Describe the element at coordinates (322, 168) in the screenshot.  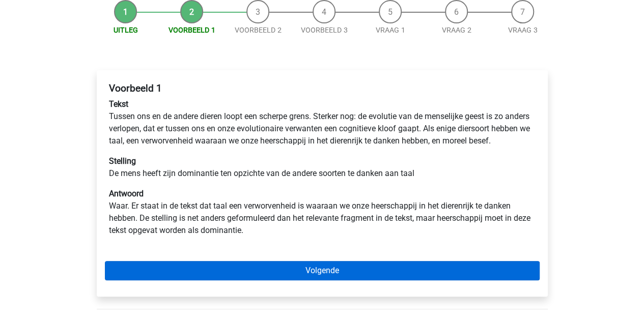
I see `p: De mens heeft zijn dominantie ten opzichte van de andere soorten te danken aan taal` at that location.